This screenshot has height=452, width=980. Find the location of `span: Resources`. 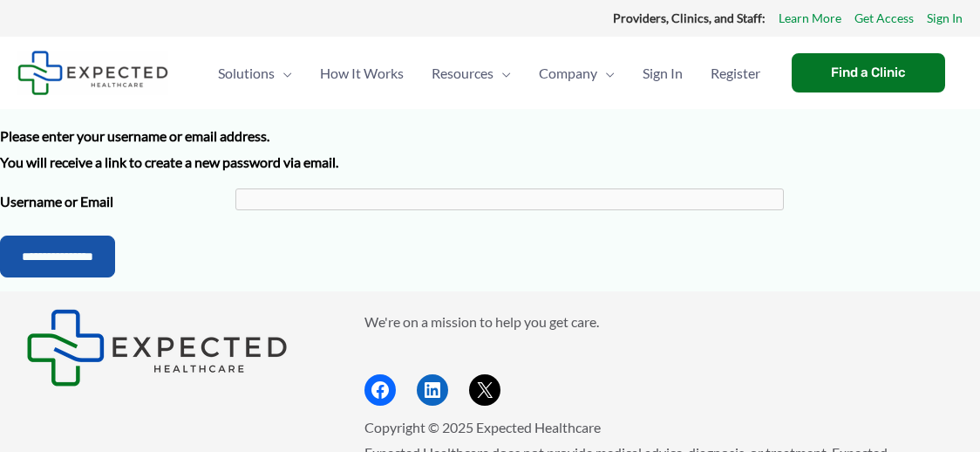

span: Resources is located at coordinates (462, 73).